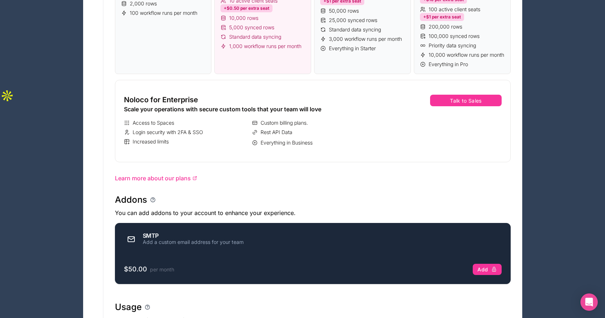 This screenshot has height=318, width=605. What do you see at coordinates (151, 142) in the screenshot?
I see `span: Increased limits` at bounding box center [151, 142].